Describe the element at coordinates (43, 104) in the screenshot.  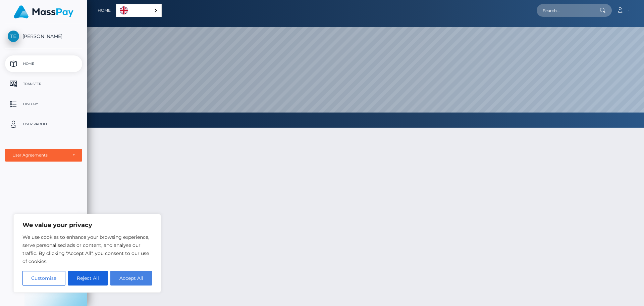
I see `p: History` at that location.